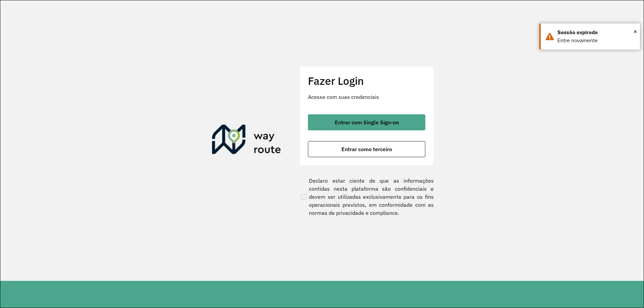  I want to click on div: Sessão expirada, so click(596, 32).